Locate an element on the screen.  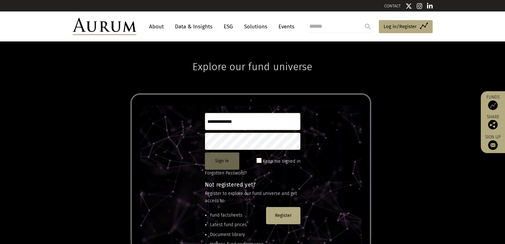
img: Twitter icon is located at coordinates (409, 6).